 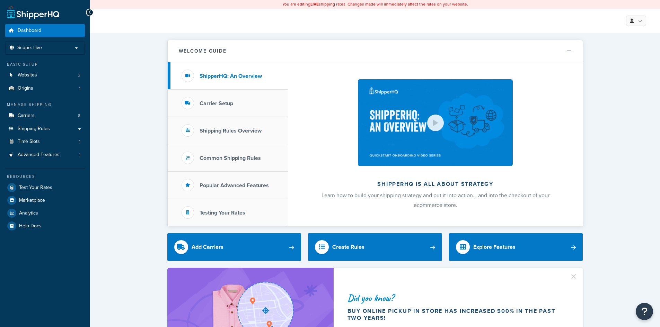 What do you see at coordinates (645, 312) in the screenshot?
I see `button: Open Resource Center` at bounding box center [645, 312].